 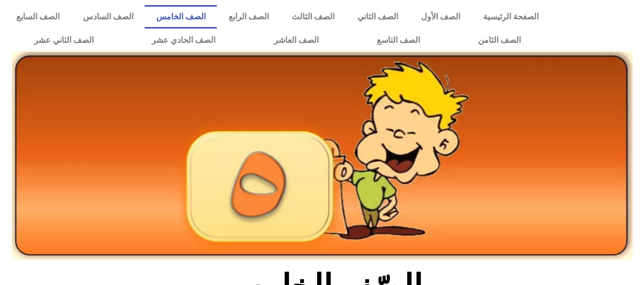 I want to click on a: الصف الثاني, so click(x=377, y=17).